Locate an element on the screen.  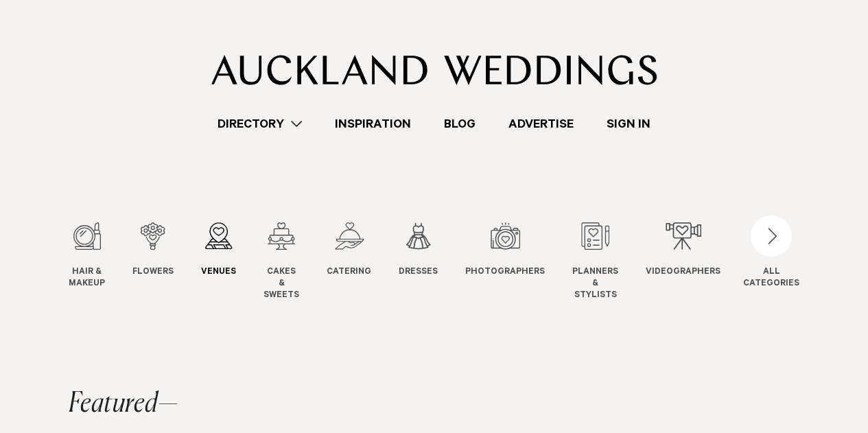
a: Hair & Makeup is located at coordinates (86, 256).